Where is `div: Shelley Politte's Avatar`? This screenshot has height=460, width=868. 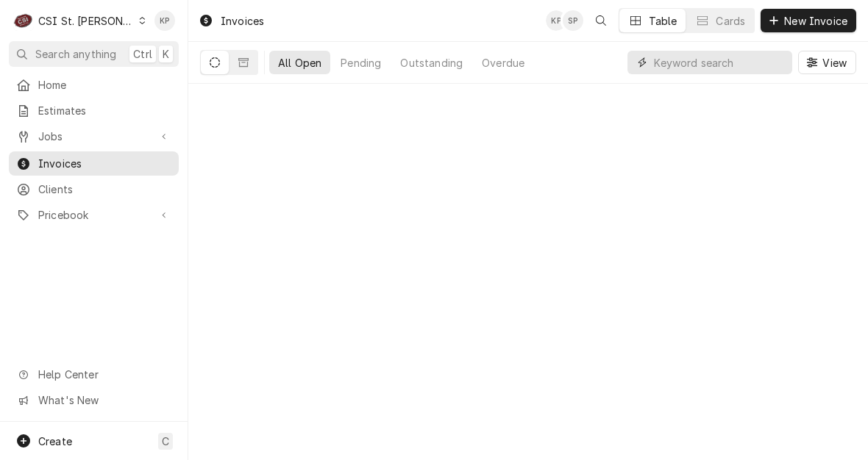 div: Shelley Politte's Avatar is located at coordinates (573, 21).